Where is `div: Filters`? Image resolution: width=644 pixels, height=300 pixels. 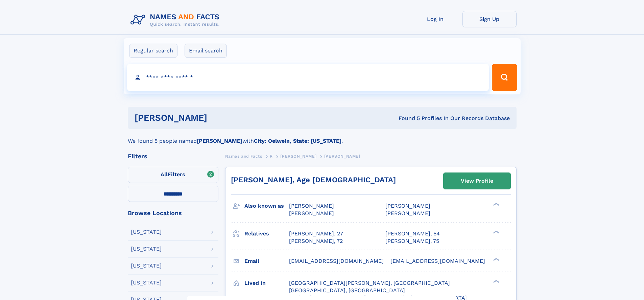 div: Filters is located at coordinates (173, 156).